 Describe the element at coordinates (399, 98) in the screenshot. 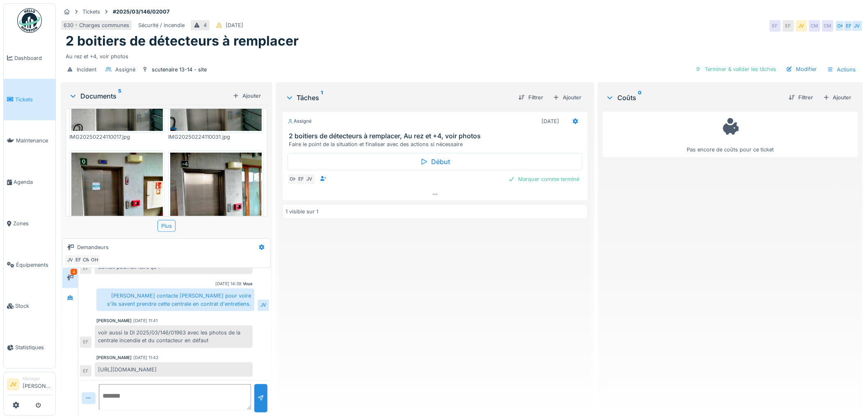

I see `div: Tâches` at that location.